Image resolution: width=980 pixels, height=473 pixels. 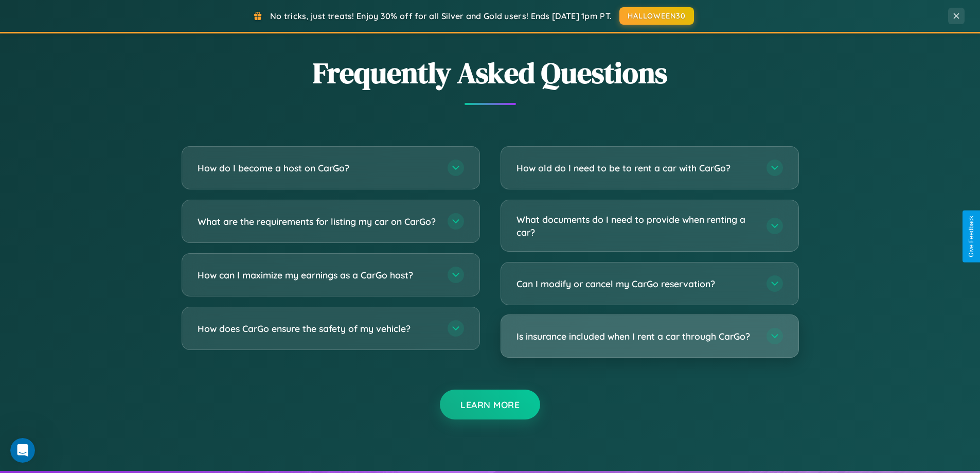 I want to click on h3: Can I modify or cancel my CarGo reservation?, so click(x=636, y=283).